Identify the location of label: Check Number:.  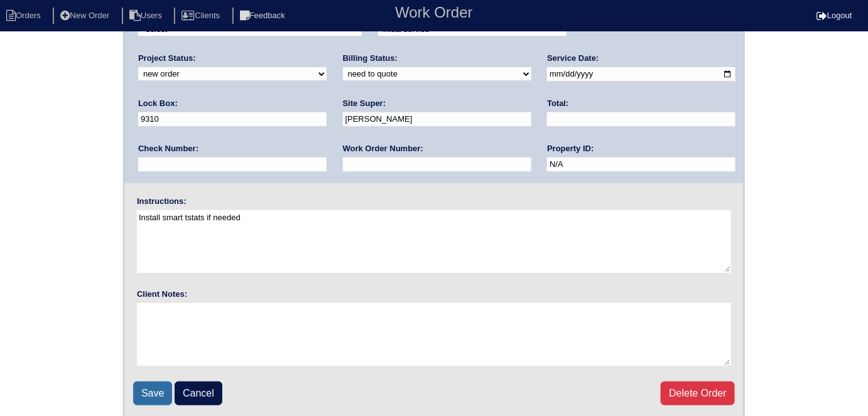
(168, 149).